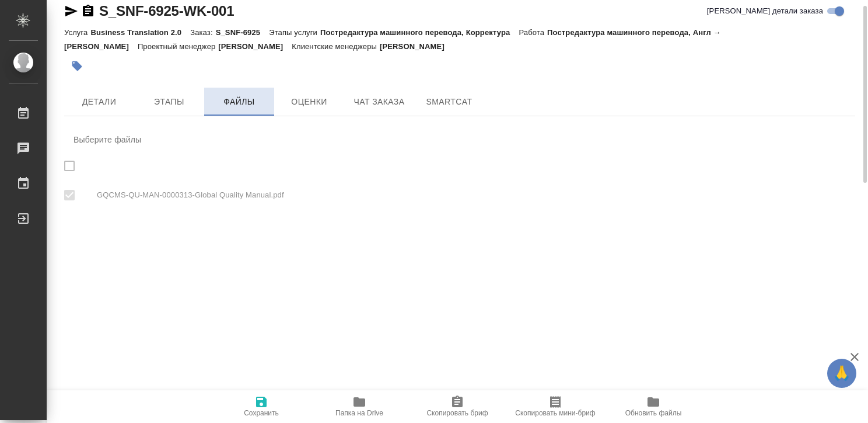 The width and height of the screenshot is (868, 423). Describe the element at coordinates (240, 102) in the screenshot. I see `span: Файлы` at that location.